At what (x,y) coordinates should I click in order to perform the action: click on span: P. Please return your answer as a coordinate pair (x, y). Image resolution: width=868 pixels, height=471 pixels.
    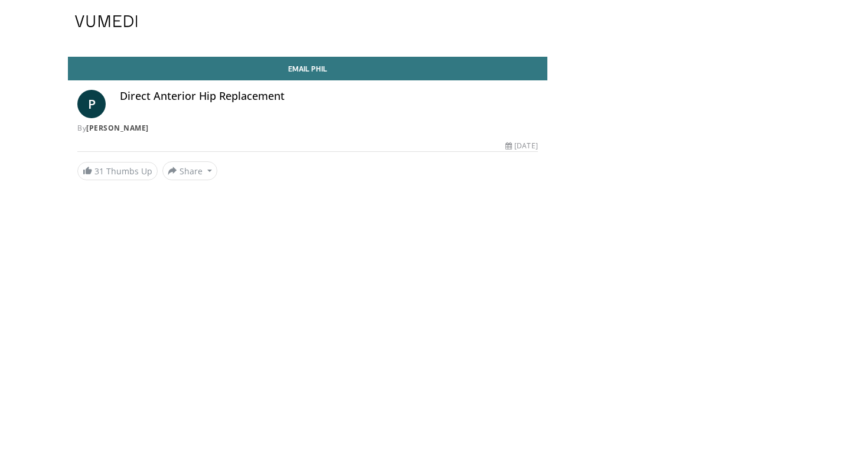
    Looking at the image, I should click on (92, 104).